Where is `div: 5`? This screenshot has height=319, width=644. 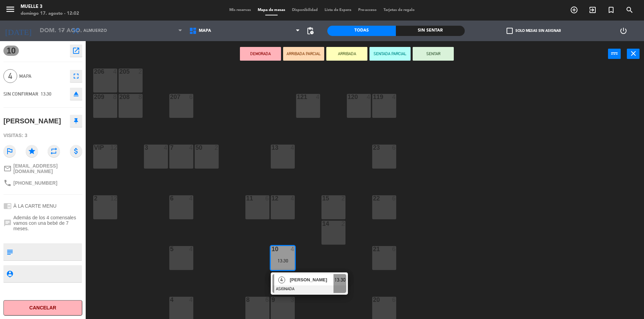
div: 5 is located at coordinates (170, 249).